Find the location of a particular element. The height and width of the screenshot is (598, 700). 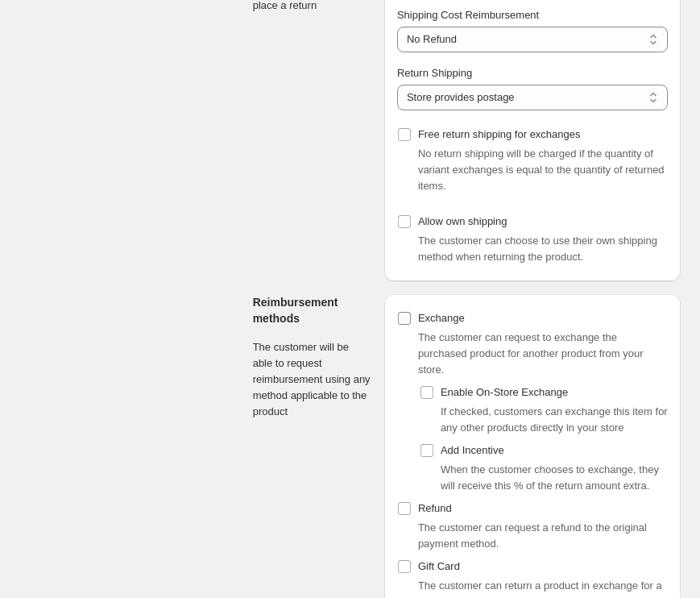

span: The customer can request a refund to the original payment method. is located at coordinates (533, 535).